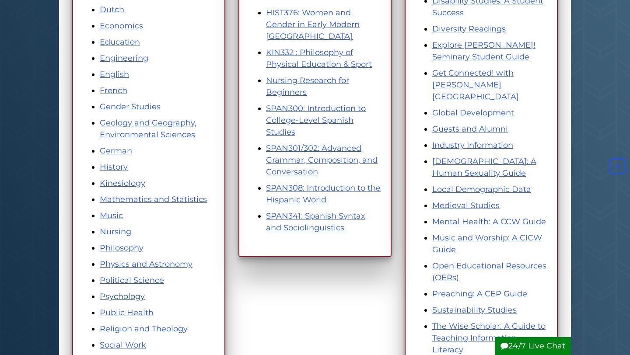 This screenshot has height=355, width=630. I want to click on a: Mathematics and Statistics, so click(153, 200).